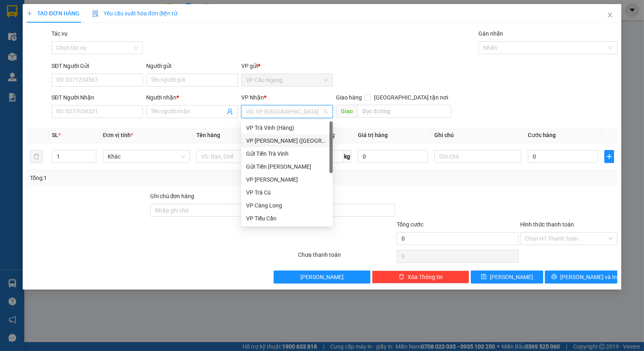  I want to click on span: Đơn vị tính, so click(118, 135).